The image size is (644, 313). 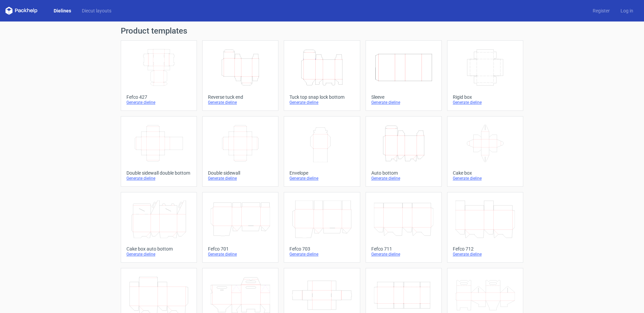 I want to click on div: Fefco 711, so click(x=403, y=248).